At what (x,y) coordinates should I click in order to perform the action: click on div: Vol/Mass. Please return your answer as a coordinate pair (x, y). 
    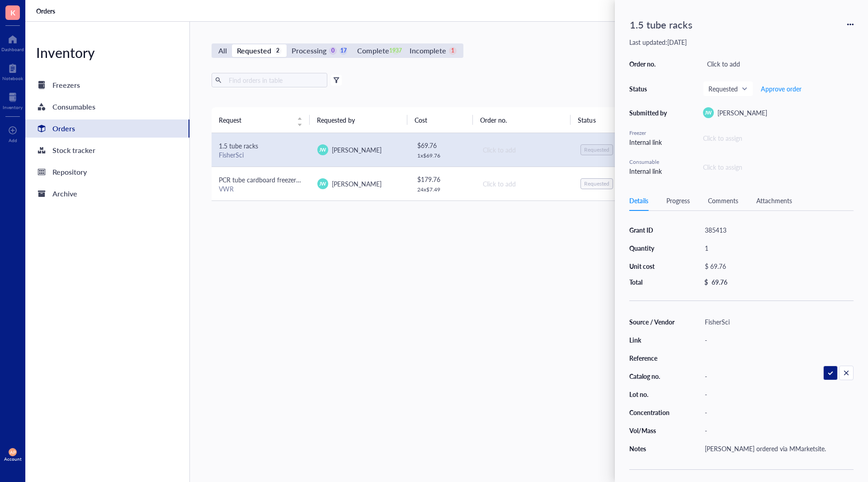
    Looking at the image, I should click on (652, 430).